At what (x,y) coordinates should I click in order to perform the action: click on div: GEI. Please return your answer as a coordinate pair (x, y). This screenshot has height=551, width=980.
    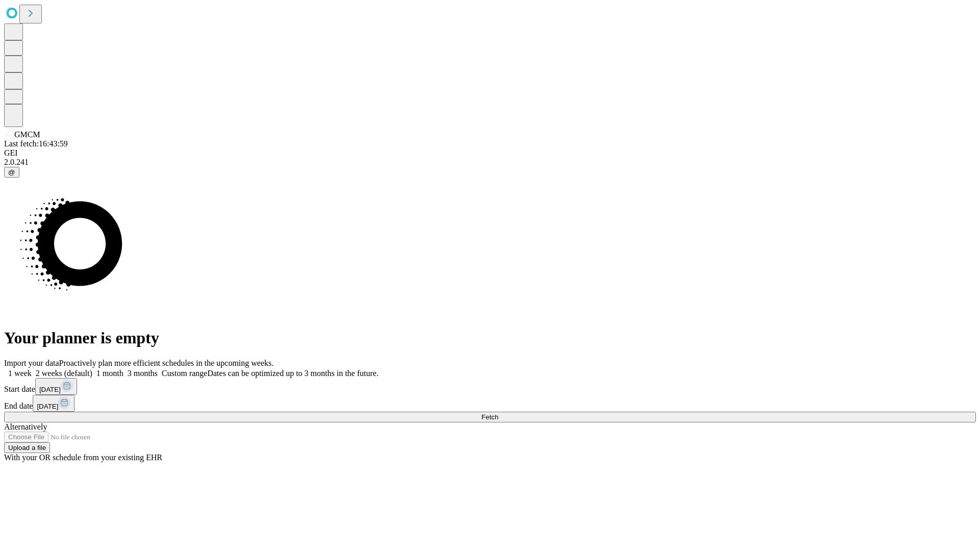
    Looking at the image, I should click on (490, 153).